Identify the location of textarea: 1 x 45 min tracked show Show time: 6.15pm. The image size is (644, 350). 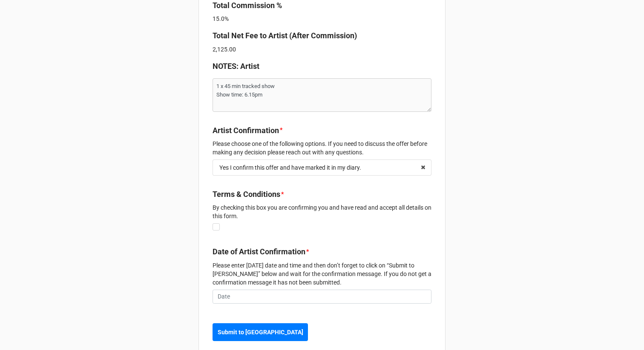
(322, 95).